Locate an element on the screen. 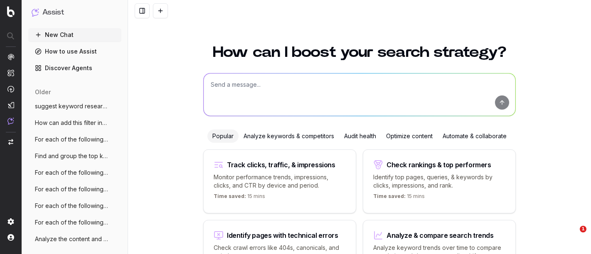  span: suggest keyword research ai prompts is located at coordinates (72, 106).